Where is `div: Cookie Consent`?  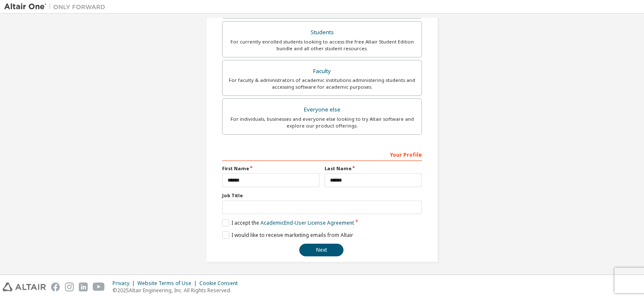 div: Cookie Consent is located at coordinates (221, 283).